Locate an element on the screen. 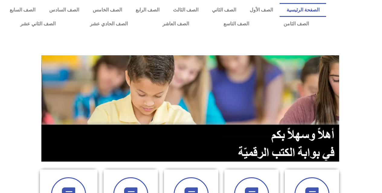 Image resolution: width=382 pixels, height=193 pixels. a: الصف الحادي عشر is located at coordinates (109, 24).